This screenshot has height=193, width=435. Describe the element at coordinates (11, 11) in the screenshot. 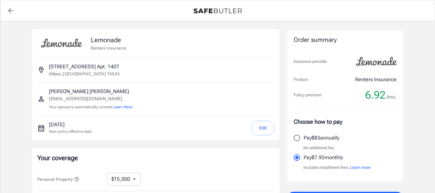

I see `a: back to quotes` at that location.